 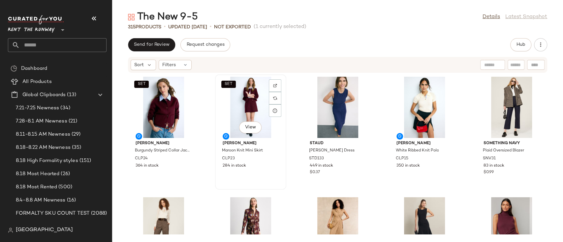 What do you see at coordinates (151, 45) in the screenshot?
I see `button: Send for Review` at bounding box center [151, 45].